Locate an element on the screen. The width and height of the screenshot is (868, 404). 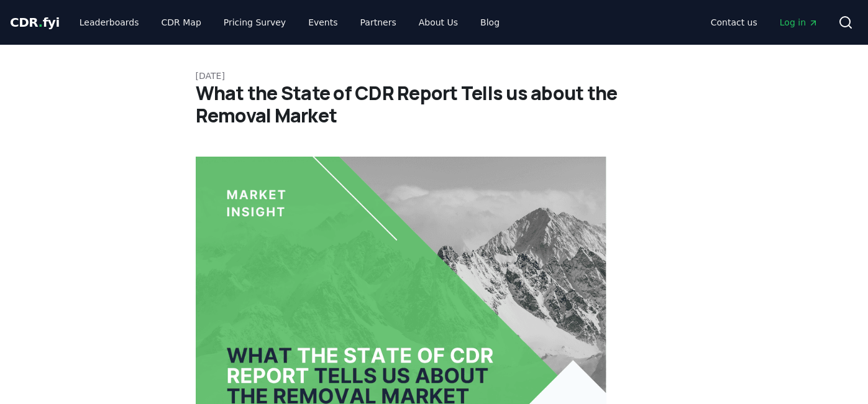
a: CDR.fyi is located at coordinates (35, 22).